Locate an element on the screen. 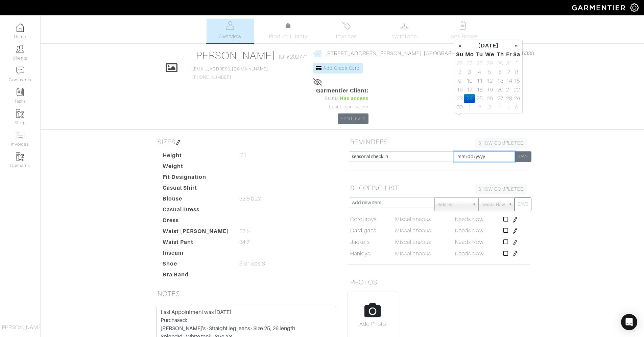 Image resolution: width=644 pixels, height=337 pixels. td: 22 is located at coordinates (517, 90).